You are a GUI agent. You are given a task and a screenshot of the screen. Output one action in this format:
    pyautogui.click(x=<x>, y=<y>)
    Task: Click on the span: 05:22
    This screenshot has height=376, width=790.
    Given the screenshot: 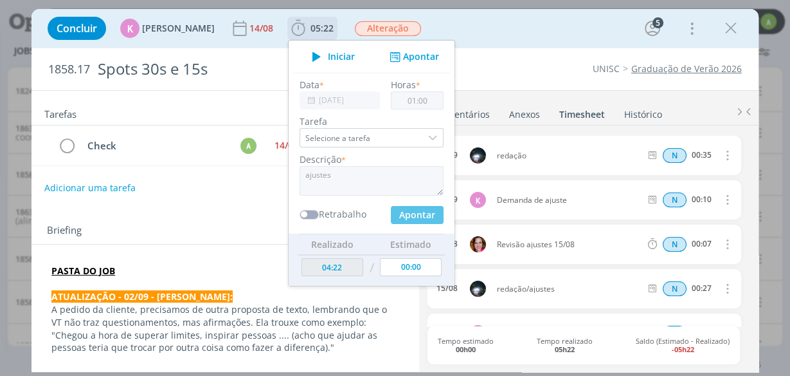 What is the action you would take?
    pyautogui.click(x=322, y=28)
    